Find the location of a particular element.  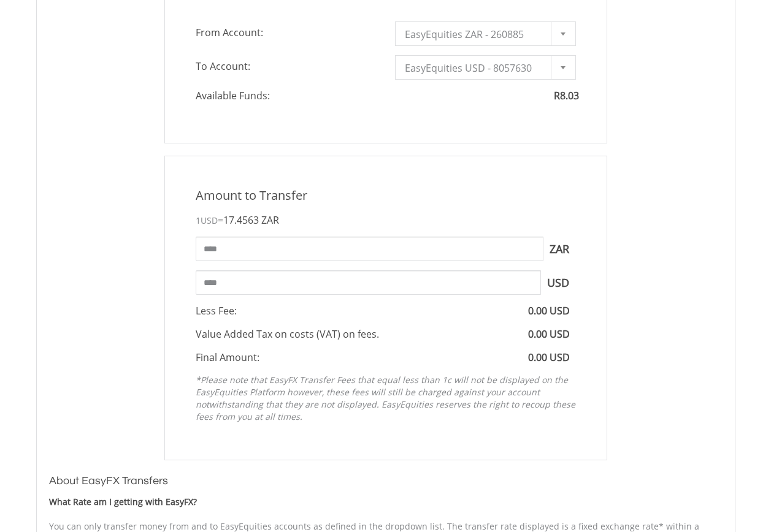

span: 17.4563 is located at coordinates (241, 220).